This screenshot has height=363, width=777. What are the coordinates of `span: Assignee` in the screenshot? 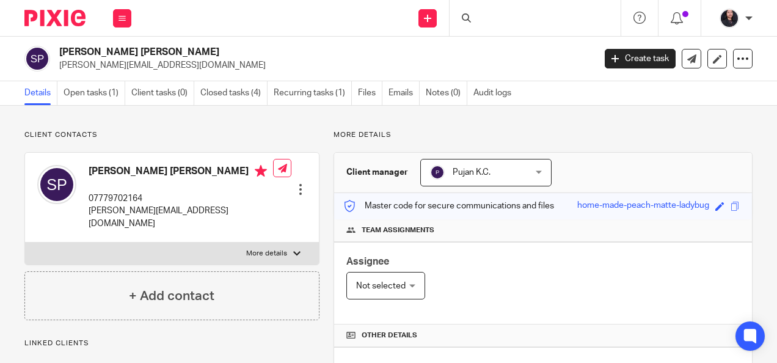 It's located at (368, 261).